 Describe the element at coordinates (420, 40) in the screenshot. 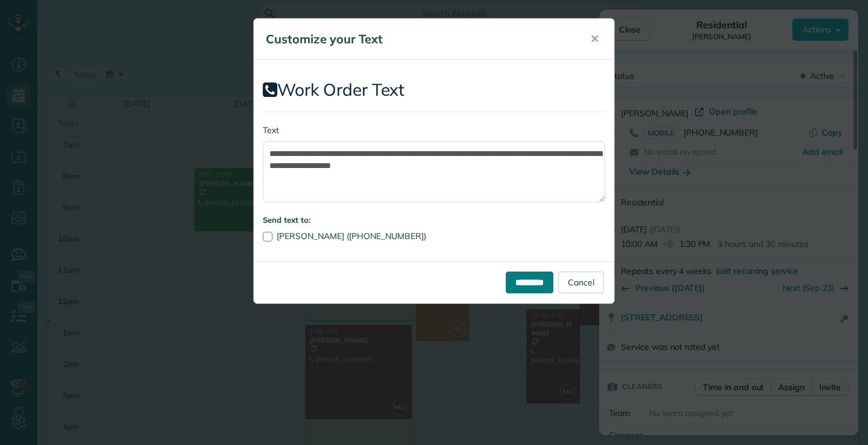

I see `h5: Customize your Text` at that location.